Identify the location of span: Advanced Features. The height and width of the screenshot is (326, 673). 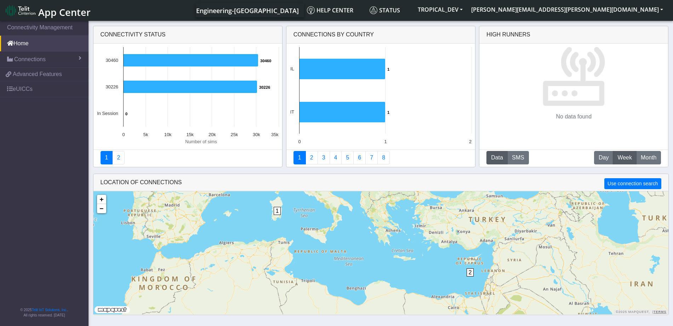
(37, 74).